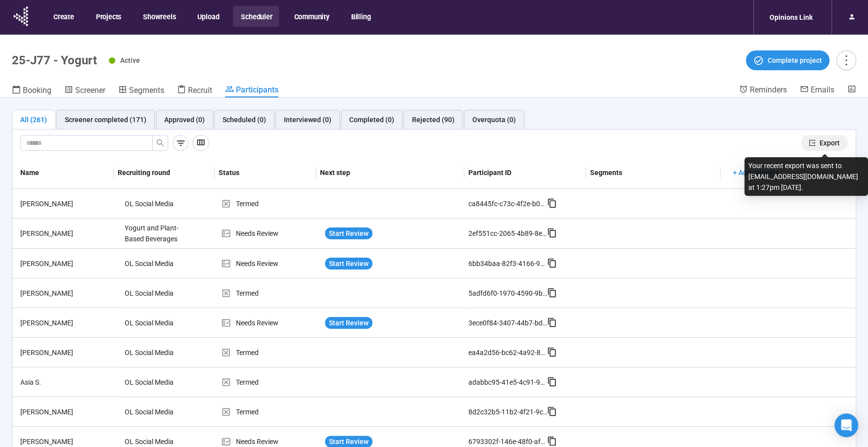  I want to click on div: ea4a2d56-bc62-4a92-8111-6cf833b044db, so click(507, 353).